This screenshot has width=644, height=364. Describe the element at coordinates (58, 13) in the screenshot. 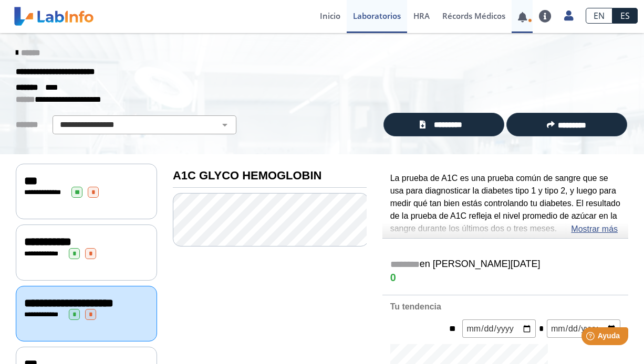

I see `span: Ayuda` at that location.